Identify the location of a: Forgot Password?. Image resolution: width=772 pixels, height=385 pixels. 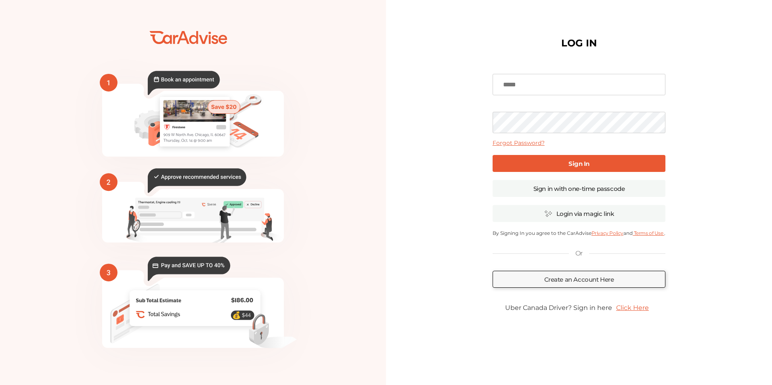
(519, 143).